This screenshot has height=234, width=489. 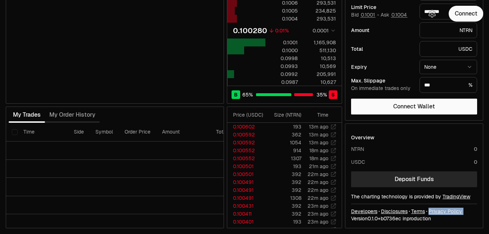 I want to click on span: S, so click(x=333, y=95).